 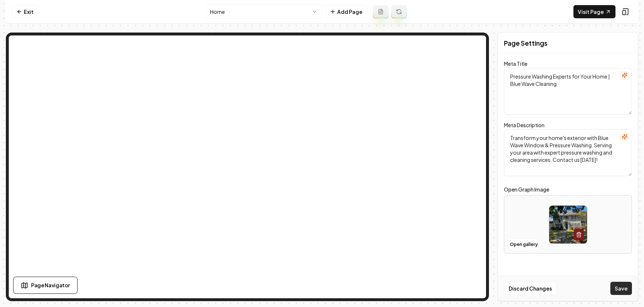 I want to click on label: Open Graph Image, so click(x=568, y=190).